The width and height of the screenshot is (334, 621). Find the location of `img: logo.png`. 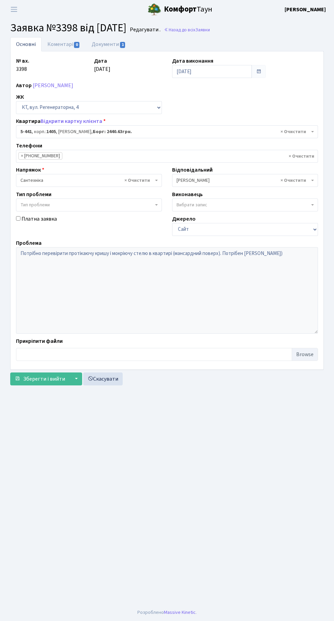

img: logo.png is located at coordinates (154, 10).